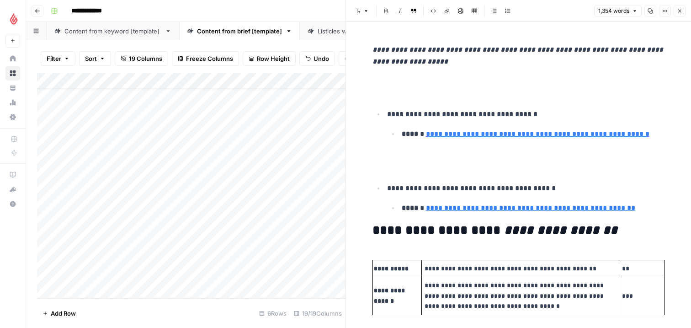  What do you see at coordinates (618, 11) in the screenshot?
I see `button: 1,354 words` at bounding box center [618, 11].